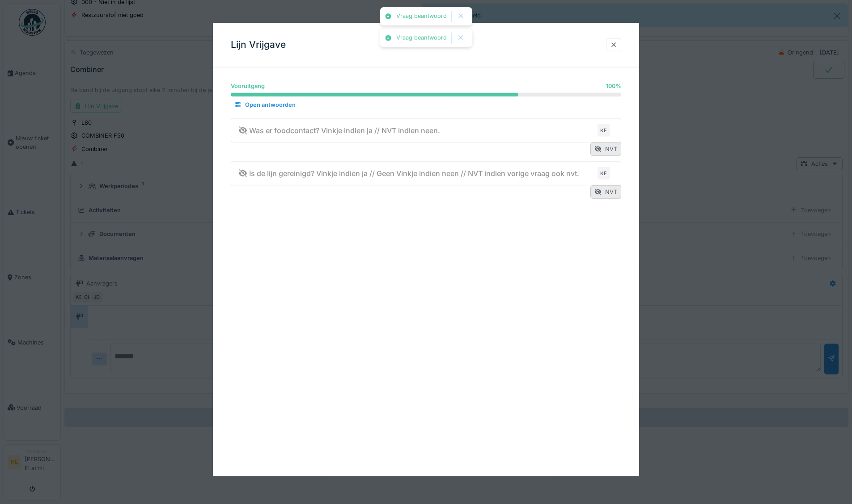  Describe the element at coordinates (426, 94) in the screenshot. I see `progress: 100 %` at that location.